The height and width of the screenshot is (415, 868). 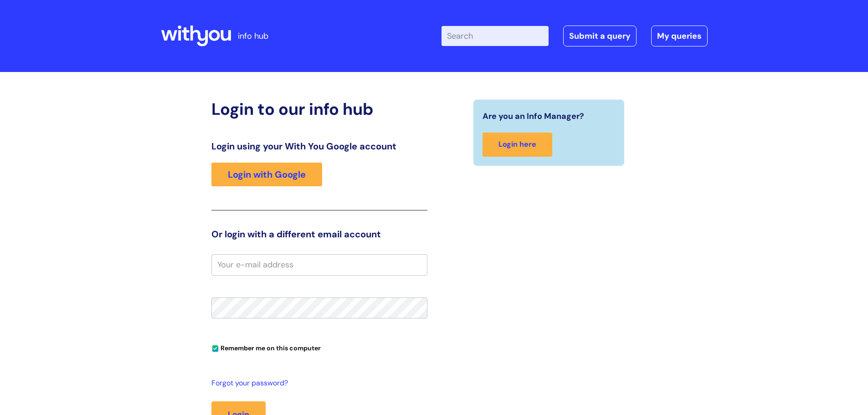 I want to click on input: Remember me on this computer, so click(x=215, y=349).